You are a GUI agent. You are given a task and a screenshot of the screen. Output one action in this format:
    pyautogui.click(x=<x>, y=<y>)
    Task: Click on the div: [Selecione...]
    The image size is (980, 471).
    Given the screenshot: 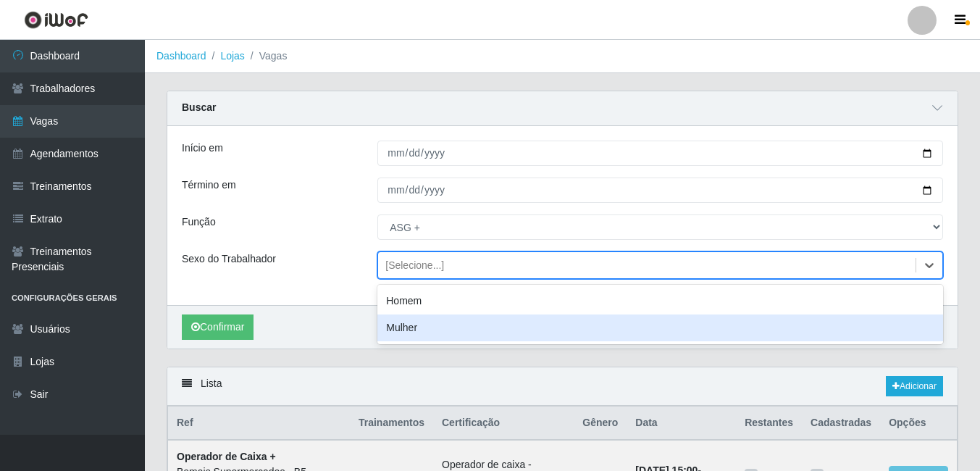 What is the action you would take?
    pyautogui.click(x=414, y=265)
    